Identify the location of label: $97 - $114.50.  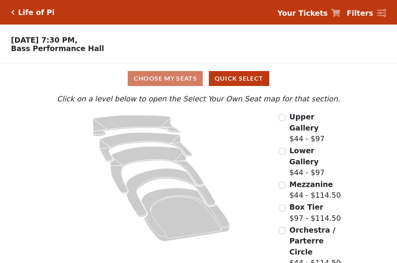
(315, 213).